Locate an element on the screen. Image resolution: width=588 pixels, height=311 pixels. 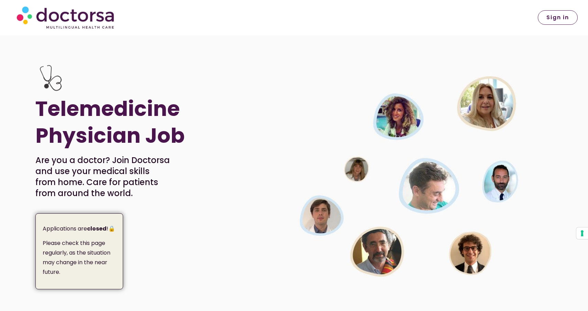
button: Your consent preferences for tracking technologies is located at coordinates (582, 233).